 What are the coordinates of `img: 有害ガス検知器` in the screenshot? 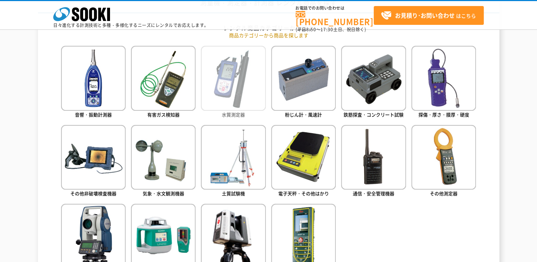 It's located at (163, 78).